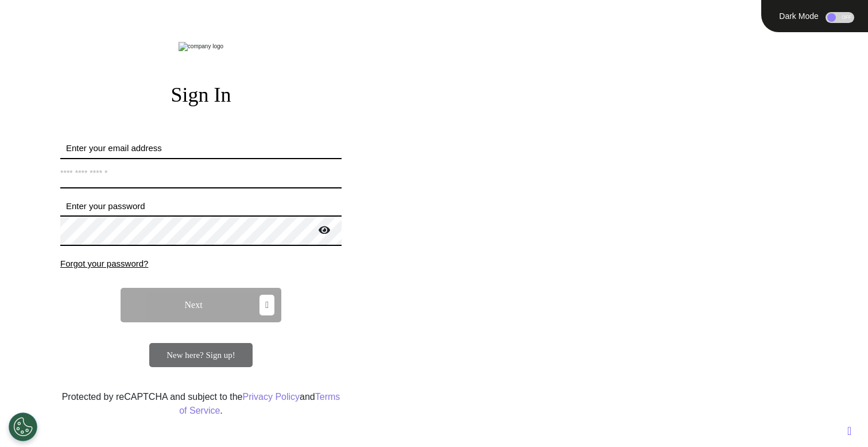 This screenshot has height=447, width=868. What do you see at coordinates (646, 83) in the screenshot?
I see `div: EMPOWER.` at bounding box center [646, 83].